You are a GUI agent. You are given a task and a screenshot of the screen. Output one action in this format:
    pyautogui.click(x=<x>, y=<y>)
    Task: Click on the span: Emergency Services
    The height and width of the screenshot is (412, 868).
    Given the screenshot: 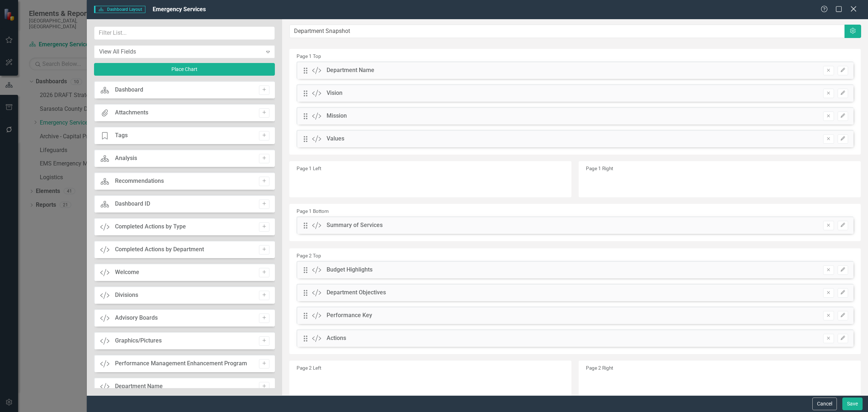 What is the action you would take?
    pyautogui.click(x=179, y=9)
    